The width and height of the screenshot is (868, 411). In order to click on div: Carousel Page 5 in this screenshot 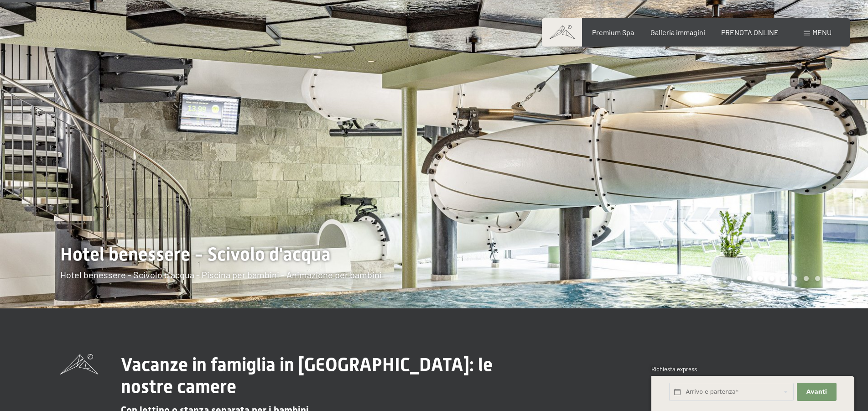, I will do `click(795, 278)`.